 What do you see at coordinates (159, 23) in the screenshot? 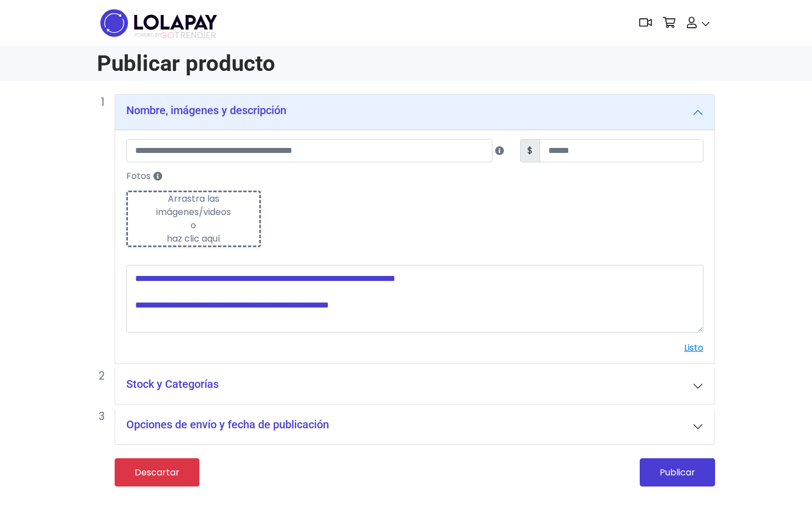
I see `img: logo` at bounding box center [159, 23].